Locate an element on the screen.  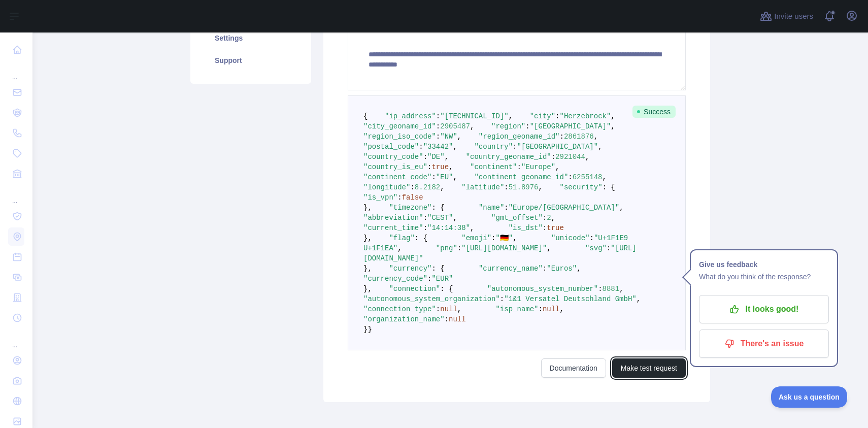
span: "currency_code" is located at coordinates (396, 279).